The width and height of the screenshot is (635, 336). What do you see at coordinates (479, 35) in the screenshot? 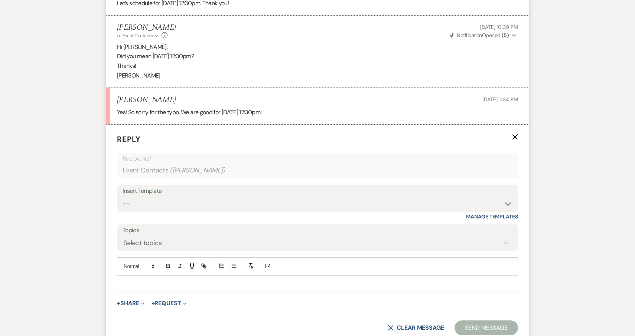
I see `span: Opened` at bounding box center [479, 35].